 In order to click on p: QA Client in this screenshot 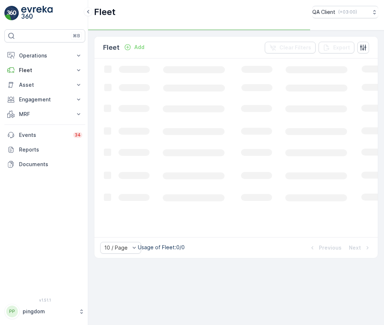, I will do `click(324, 12)`.